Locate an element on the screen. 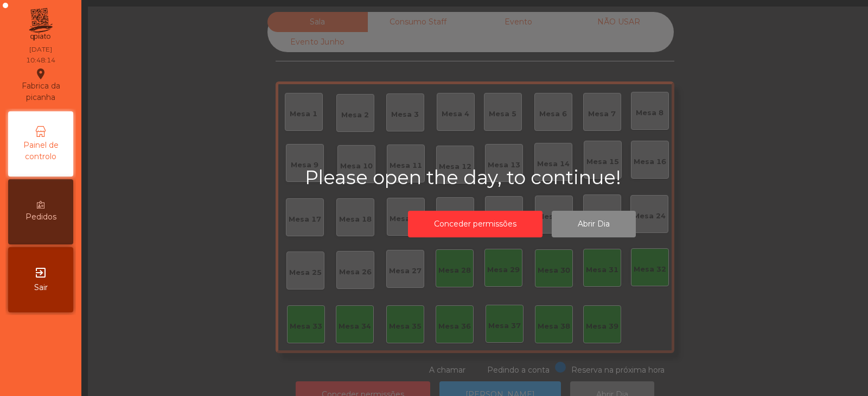 The width and height of the screenshot is (868, 396). i: exit_to_app is located at coordinates (41, 272).